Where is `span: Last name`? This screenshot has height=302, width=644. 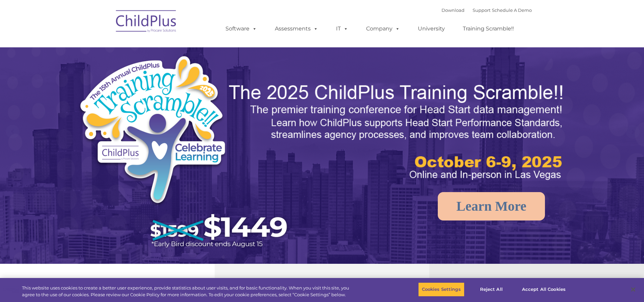 span: Last name is located at coordinates (104, 47).